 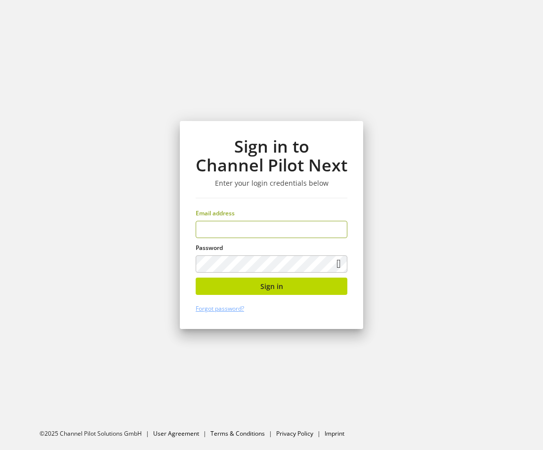 What do you see at coordinates (238, 434) in the screenshot?
I see `a: Terms & Conditions` at bounding box center [238, 434].